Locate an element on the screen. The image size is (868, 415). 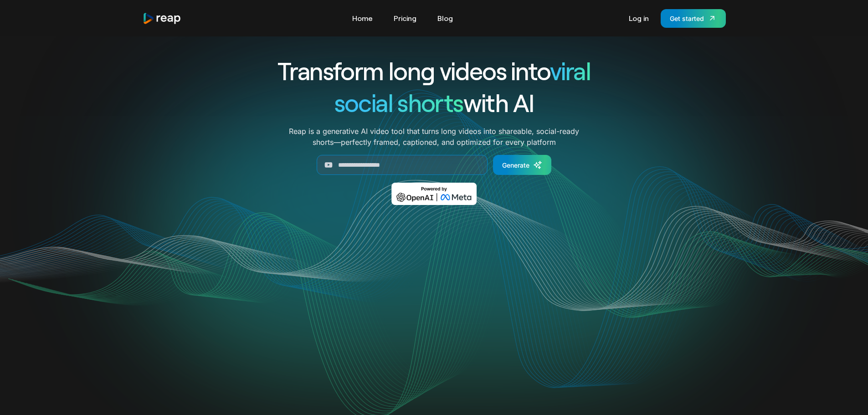
a: Blog is located at coordinates (445, 18).